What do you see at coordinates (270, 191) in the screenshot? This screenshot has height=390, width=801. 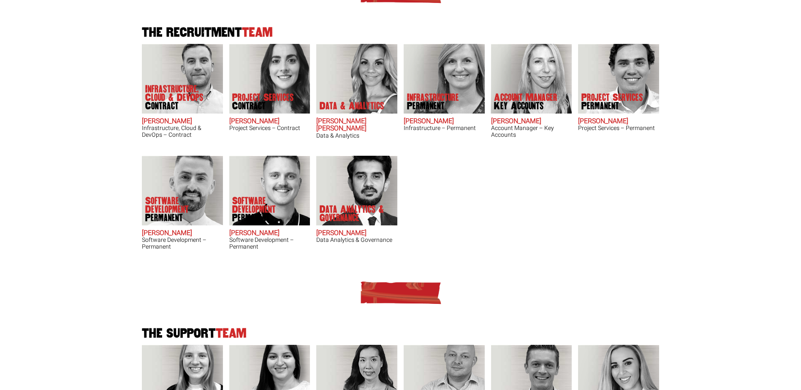 I see `img: Sam Williamson does Software Development Permanent` at bounding box center [270, 191].